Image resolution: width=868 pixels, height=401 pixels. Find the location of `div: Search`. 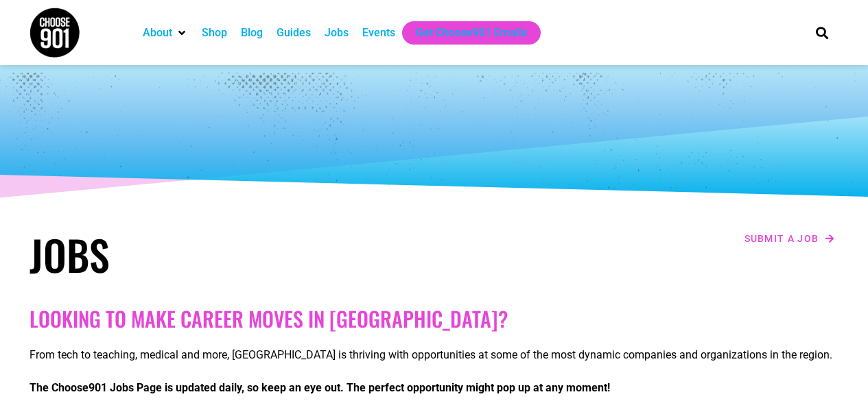

div: Search is located at coordinates (822, 32).